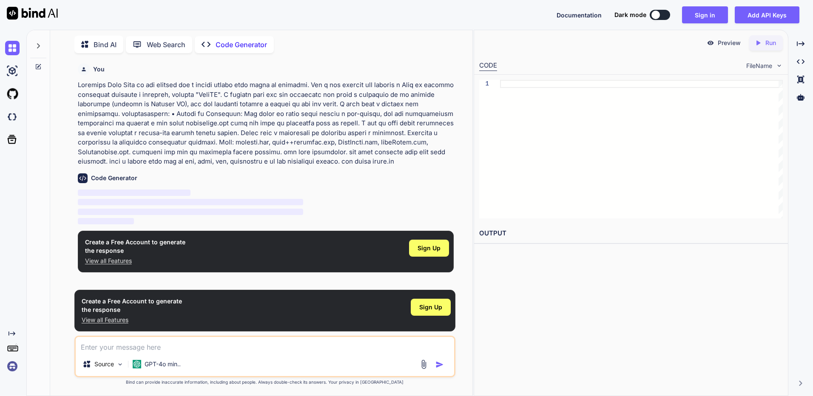  What do you see at coordinates (729, 43) in the screenshot?
I see `p: Preview` at bounding box center [729, 43].